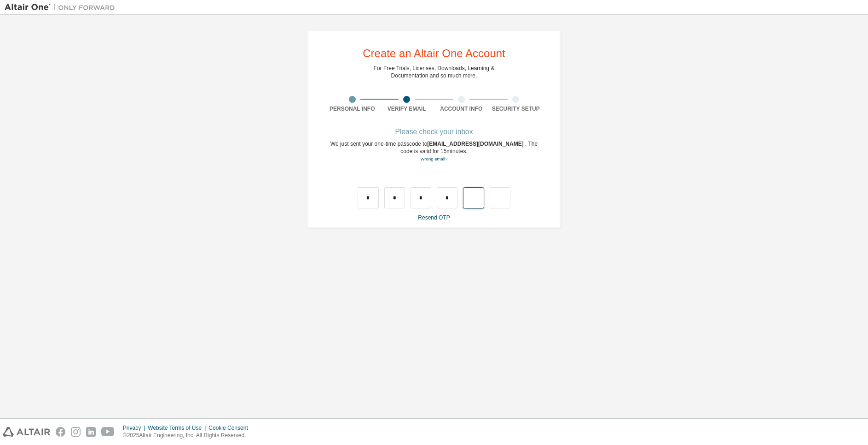 The height and width of the screenshot is (445, 868). What do you see at coordinates (60, 431) in the screenshot?
I see `img: facebook.svg` at bounding box center [60, 431].